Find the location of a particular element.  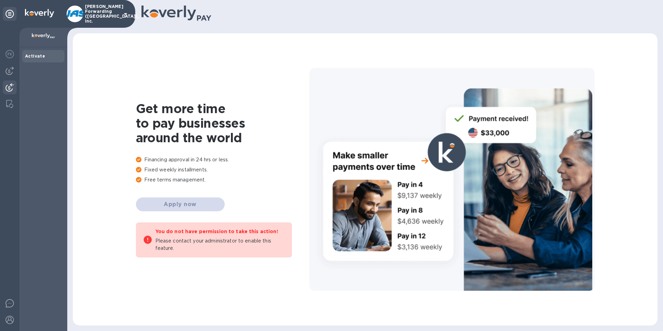

b: Activate is located at coordinates (35, 56).